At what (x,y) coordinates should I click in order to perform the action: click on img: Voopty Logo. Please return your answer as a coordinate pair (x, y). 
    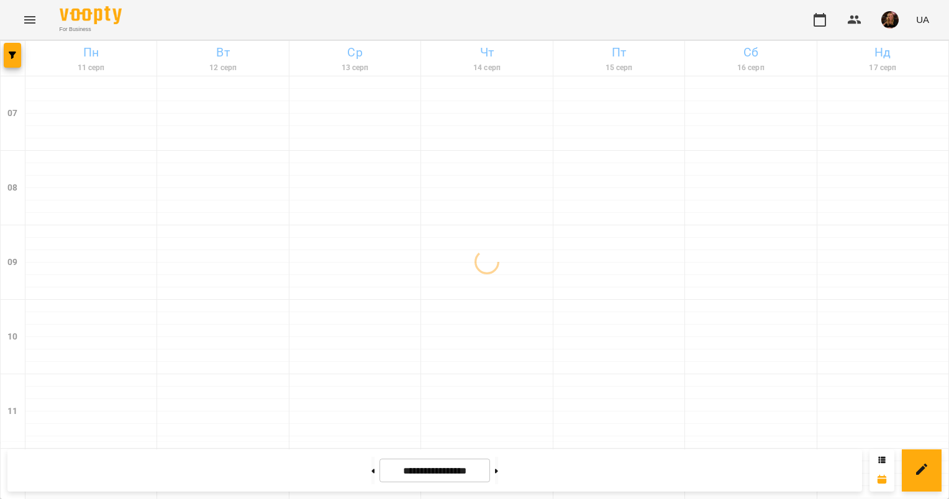
    Looking at the image, I should click on (91, 15).